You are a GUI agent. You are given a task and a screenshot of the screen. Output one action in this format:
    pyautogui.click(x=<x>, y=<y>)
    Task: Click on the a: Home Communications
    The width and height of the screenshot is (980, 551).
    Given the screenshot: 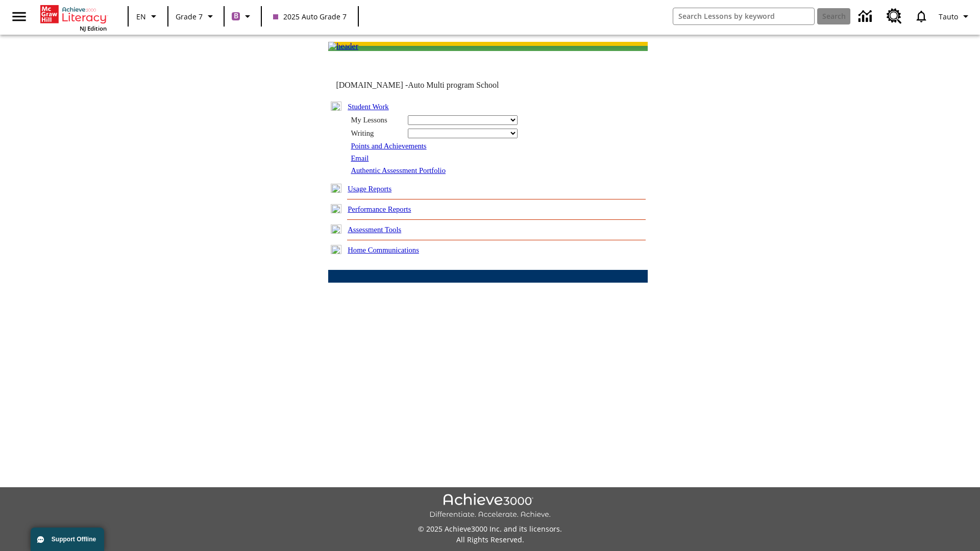 What is the action you would take?
    pyautogui.click(x=384, y=250)
    